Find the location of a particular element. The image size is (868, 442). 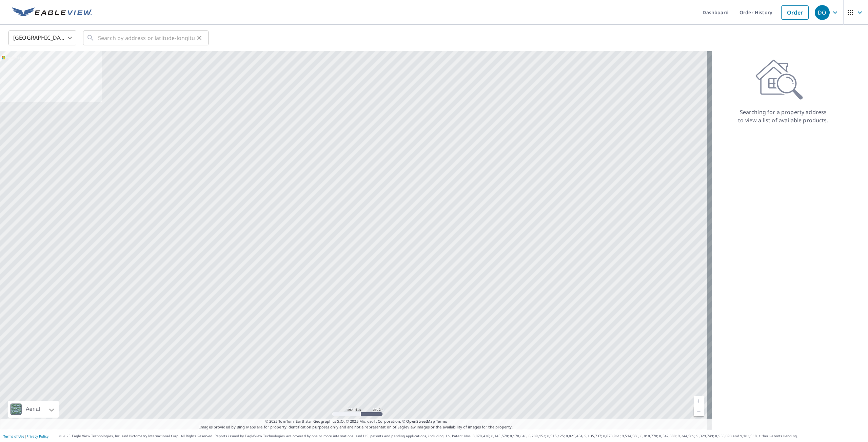

a: Order is located at coordinates (795, 12).